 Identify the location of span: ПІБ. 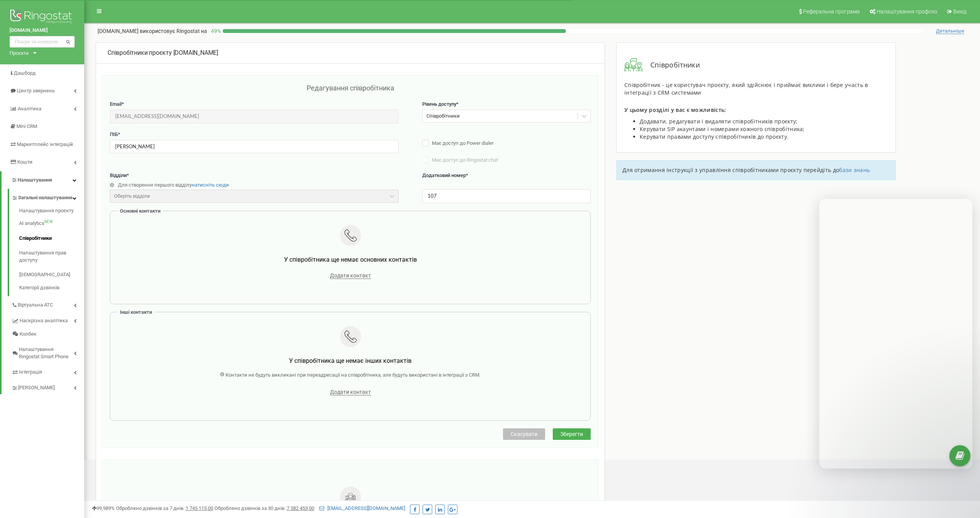
(114, 134).